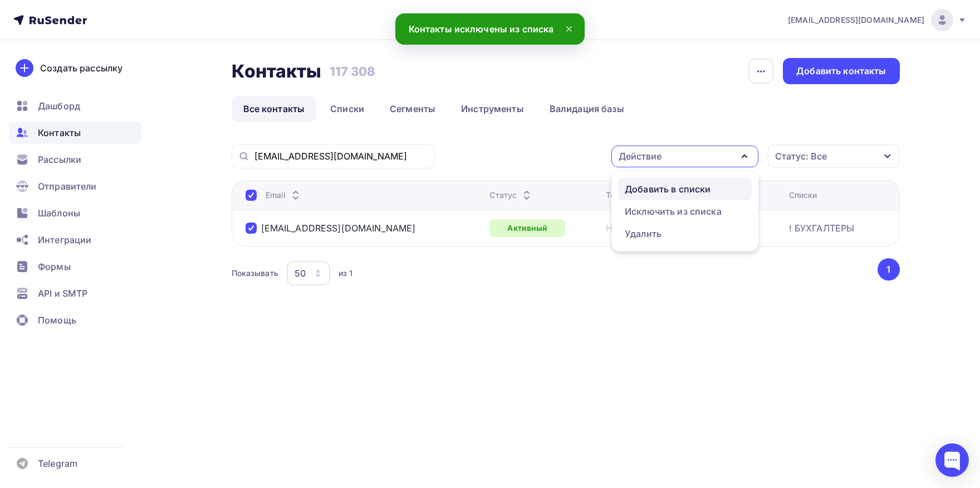 The image size is (980, 488). What do you see at coordinates (822, 228) in the screenshot?
I see `a: ! БУХГАЛТЕРЫ` at bounding box center [822, 228].